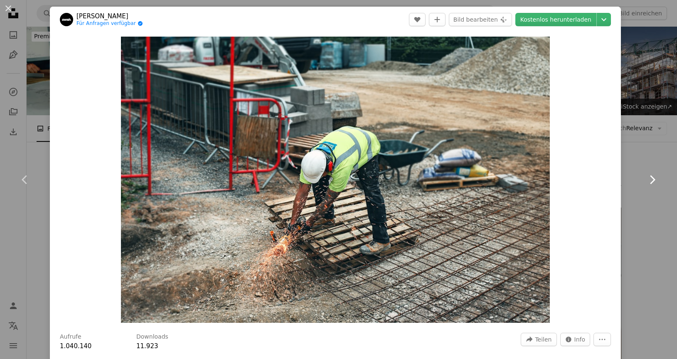 The height and width of the screenshot is (359, 677). Describe the element at coordinates (336, 180) in the screenshot. I see `button: Dieses Bild heranzoomen` at that location.